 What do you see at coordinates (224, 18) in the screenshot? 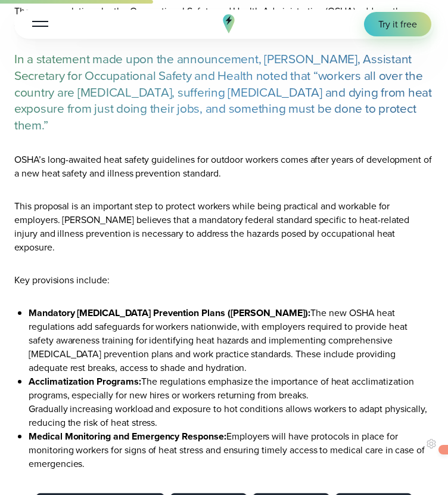
I see `p: The new regulations by the Occupational Safety and Health Administration (OSHA) address the criti...` at bounding box center [224, 18].